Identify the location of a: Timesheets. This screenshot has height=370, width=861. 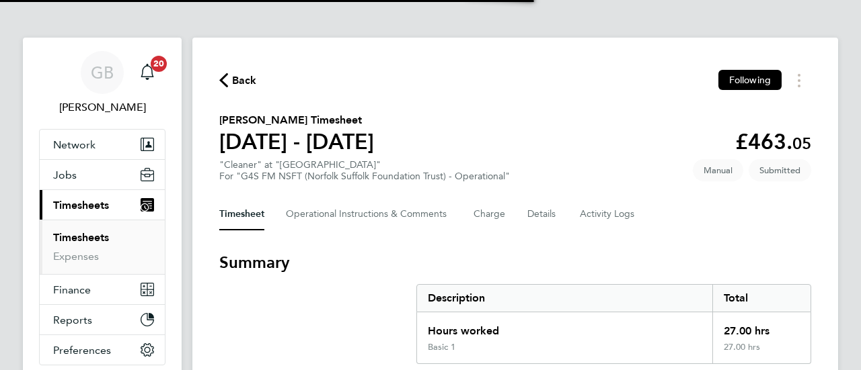
(81, 237).